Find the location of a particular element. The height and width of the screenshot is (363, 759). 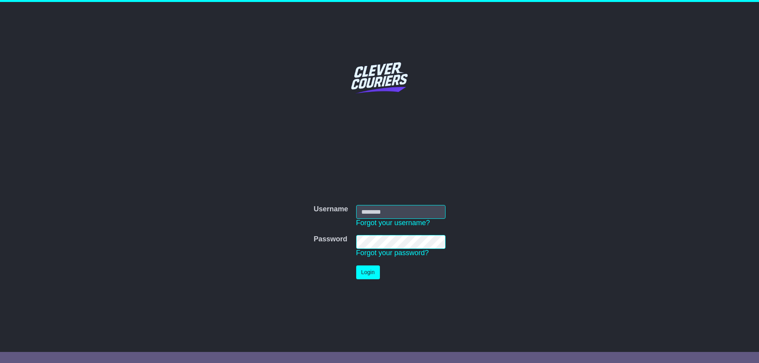

label: Username is located at coordinates (331, 210).